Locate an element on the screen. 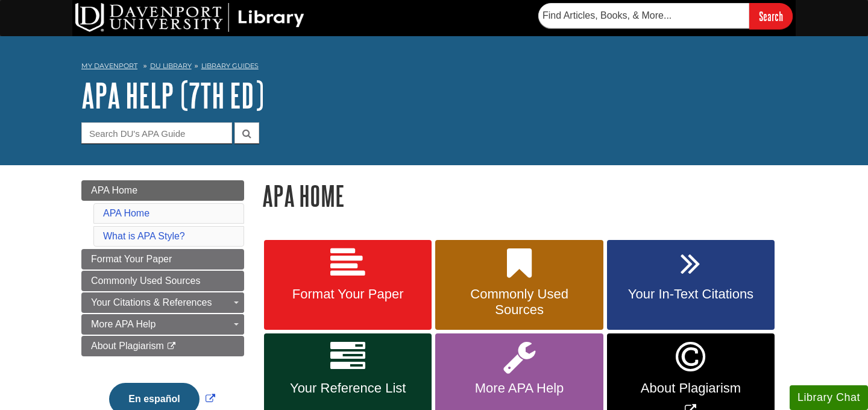 This screenshot has width=868, height=410. a: Library Guides is located at coordinates (230, 65).